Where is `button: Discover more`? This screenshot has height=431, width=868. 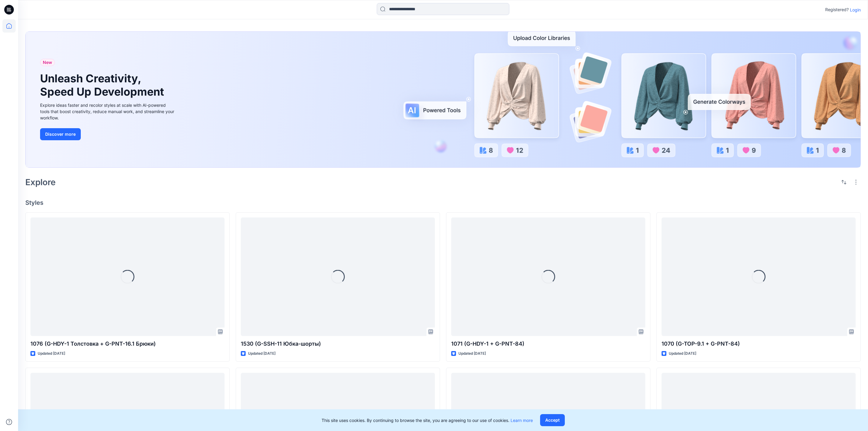 button: Discover more is located at coordinates (60, 134).